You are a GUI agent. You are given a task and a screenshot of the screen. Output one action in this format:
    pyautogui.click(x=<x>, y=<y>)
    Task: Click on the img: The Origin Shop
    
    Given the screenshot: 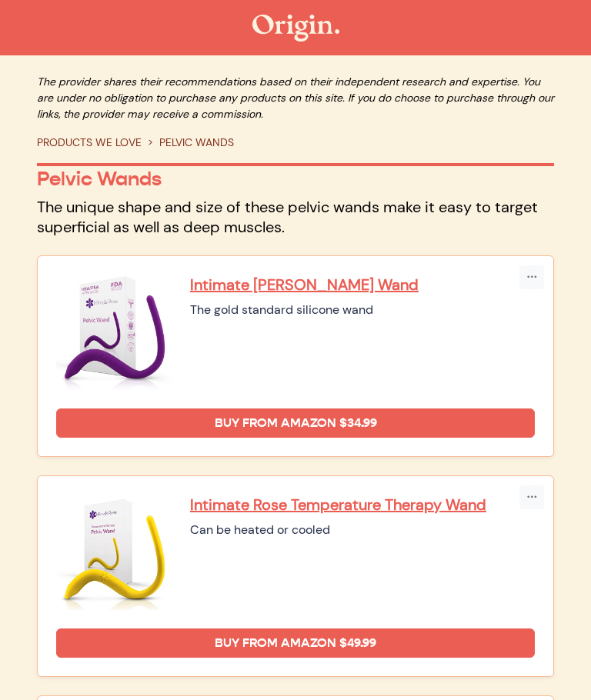 What is the action you would take?
    pyautogui.click(x=296, y=28)
    